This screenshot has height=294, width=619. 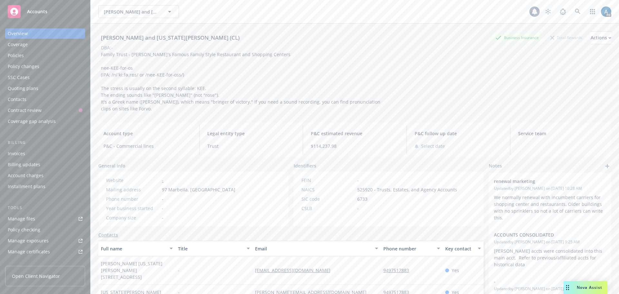 I want to click on span: General info, so click(x=112, y=165).